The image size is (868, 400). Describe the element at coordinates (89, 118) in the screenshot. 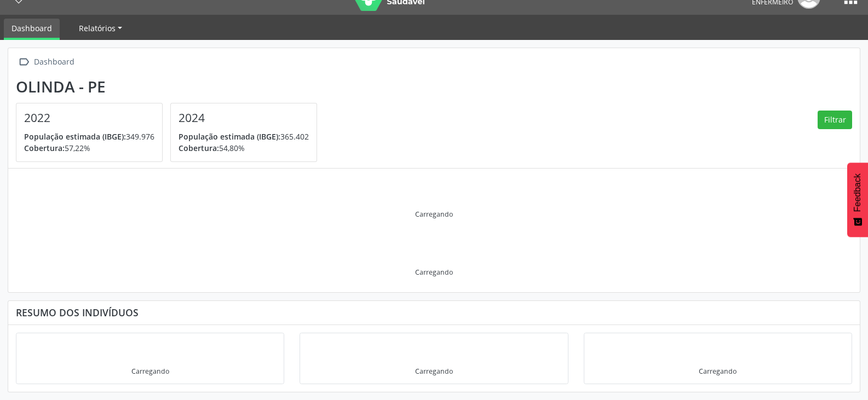

I see `h4: 2022` at that location.